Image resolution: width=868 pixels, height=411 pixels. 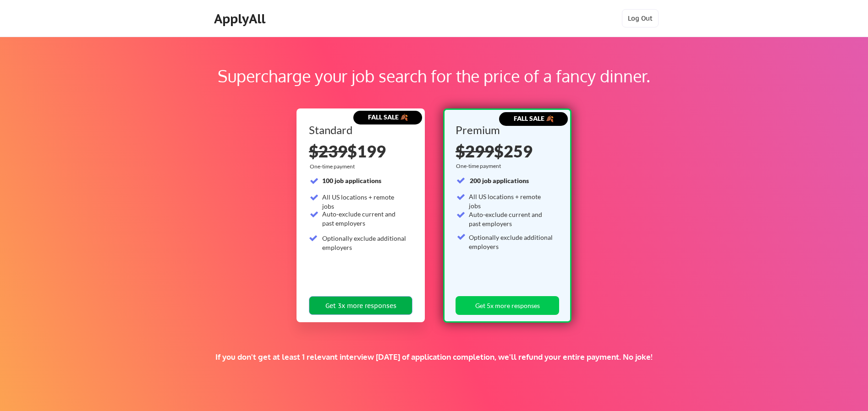 What do you see at coordinates (328, 151) in the screenshot?
I see `s: $239` at bounding box center [328, 151].